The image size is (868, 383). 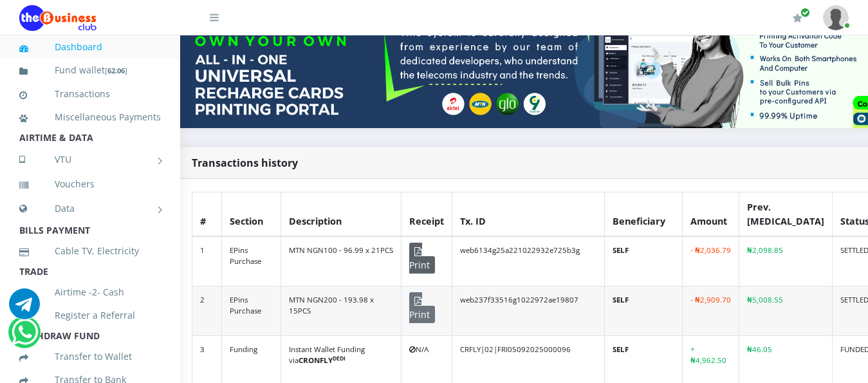 I want to click on td: MTN NGN100 - 96.99 x 21PCS, so click(x=341, y=260).